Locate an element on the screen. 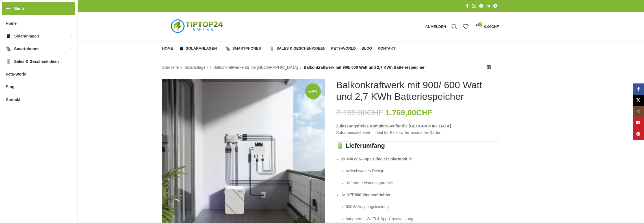 The height and width of the screenshot is (223, 644). a: Nächstes Produkt is located at coordinates (496, 67).